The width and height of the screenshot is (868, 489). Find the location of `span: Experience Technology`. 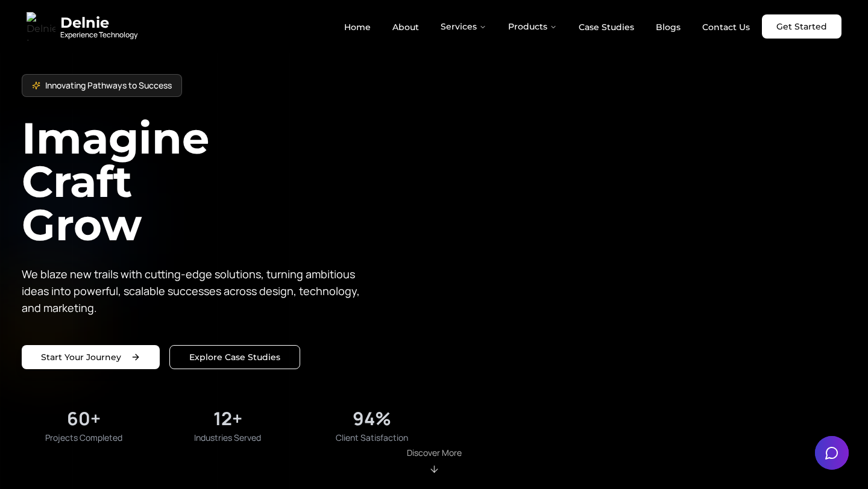

span: Experience Technology is located at coordinates (99, 35).